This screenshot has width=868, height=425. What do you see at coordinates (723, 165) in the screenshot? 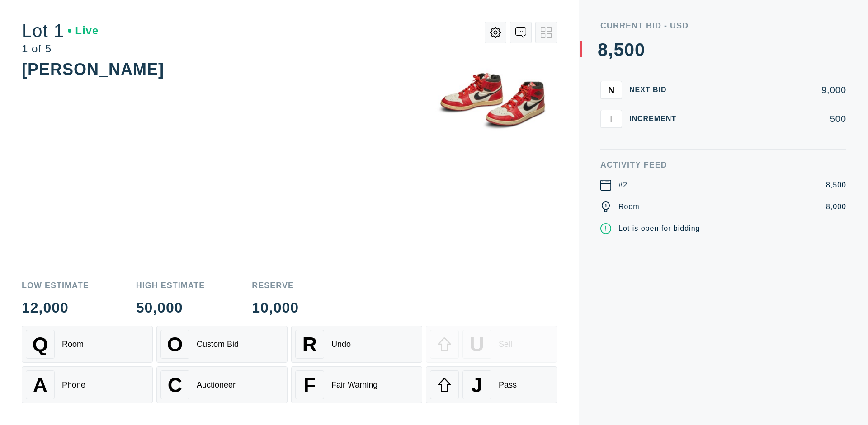
I see `div: Activity Feed` at bounding box center [723, 165].